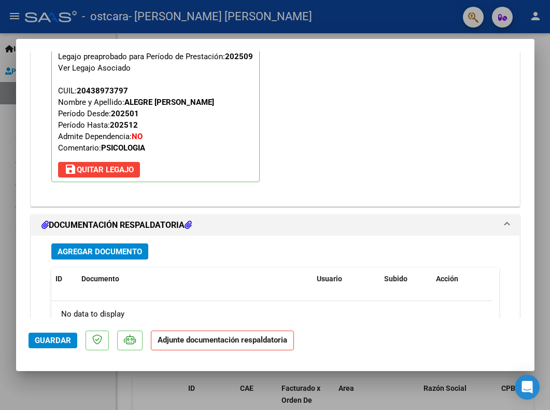 The height and width of the screenshot is (410, 550). What do you see at coordinates (71, 169) in the screenshot?
I see `mat-icon: save` at bounding box center [71, 169].